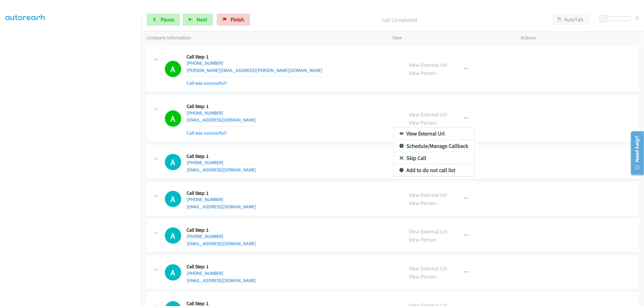  What do you see at coordinates (434, 146) in the screenshot?
I see `a: Schedule/Manage Callback` at bounding box center [434, 146].